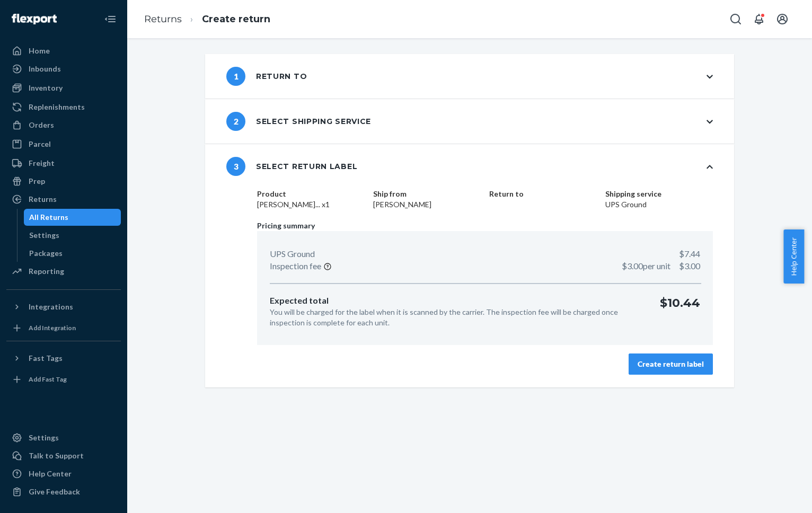 The image size is (812, 513). What do you see at coordinates (63, 144) in the screenshot?
I see `a: Parcel` at bounding box center [63, 144].